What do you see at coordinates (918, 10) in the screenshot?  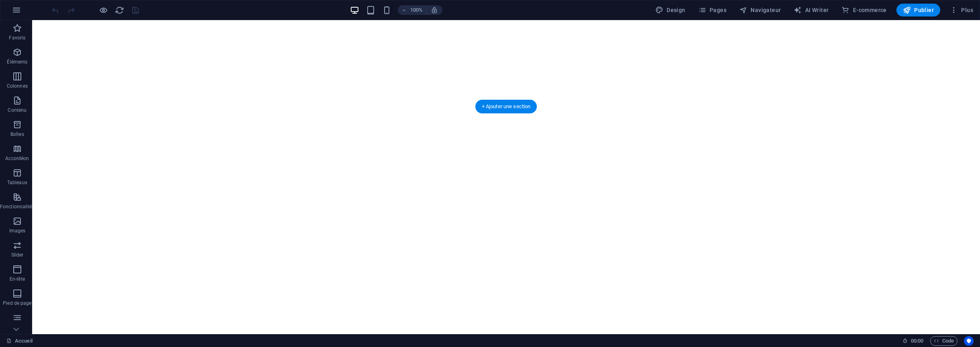 I see `button: Publier` at bounding box center [918, 10].